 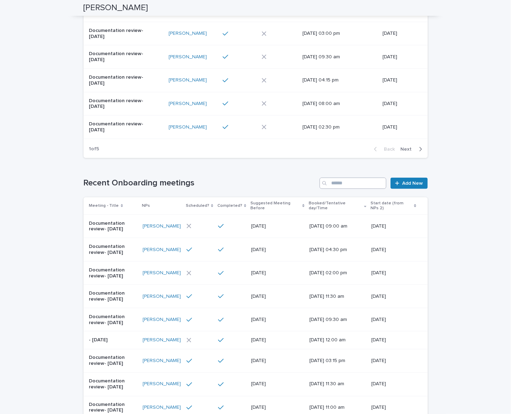 What do you see at coordinates (104, 206) in the screenshot?
I see `p: Meeting - Title` at bounding box center [104, 206].